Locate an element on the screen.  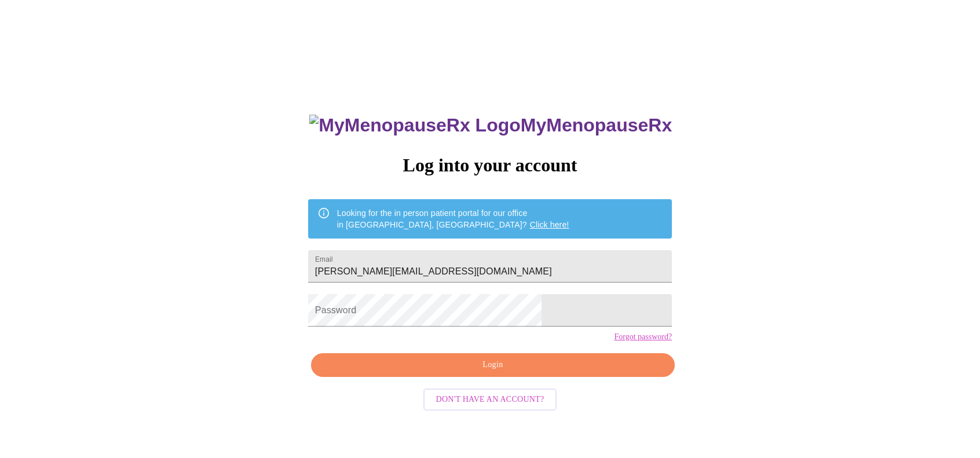
h3: Log into your account is located at coordinates (490, 165).